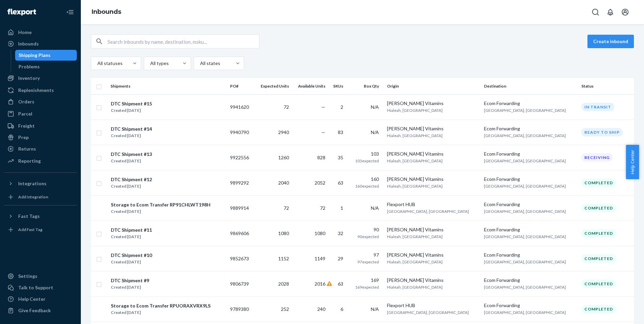  I want to click on span: Help Center, so click(633, 162).